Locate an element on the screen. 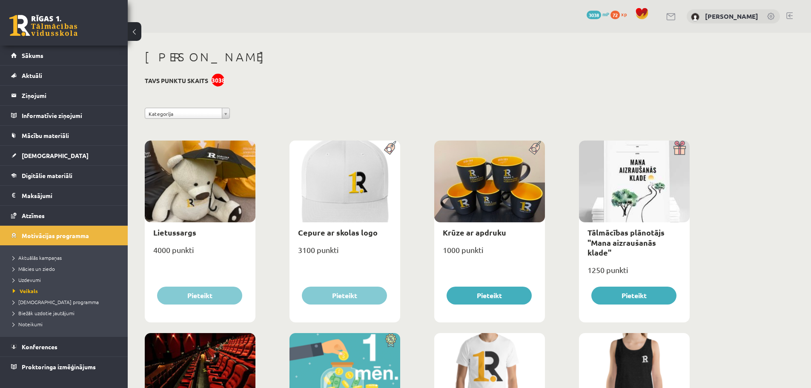  a: Maksājumi is located at coordinates (64, 195).